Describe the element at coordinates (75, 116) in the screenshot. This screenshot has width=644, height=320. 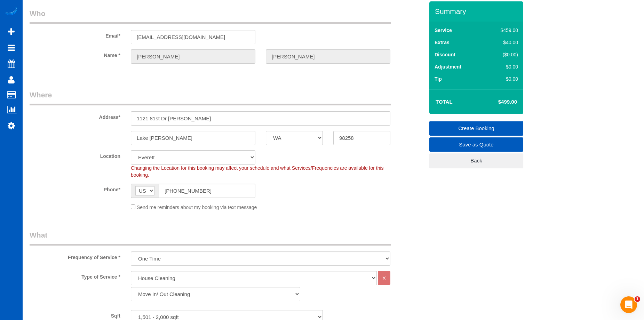
I see `label: Address*` at that location.